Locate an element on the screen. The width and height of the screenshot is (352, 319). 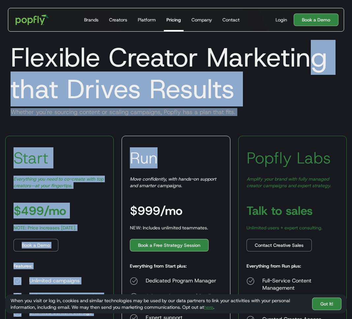
div: Book a Free Strategy Session is located at coordinates (169, 245).